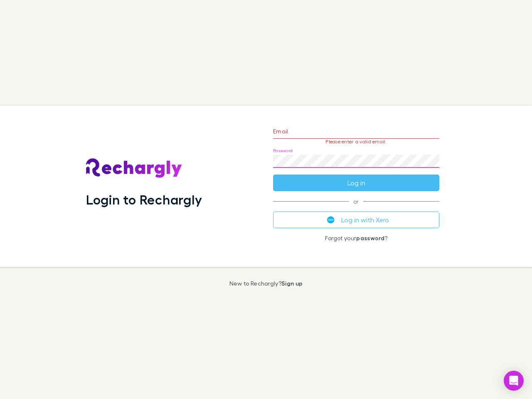 The height and width of the screenshot is (399, 532). What do you see at coordinates (356, 220) in the screenshot?
I see `button: Log in with Xero` at bounding box center [356, 220].